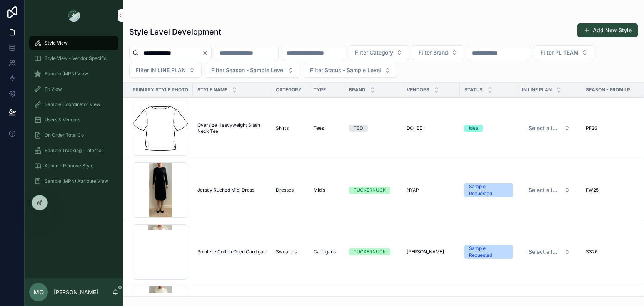 The image size is (644, 306). What do you see at coordinates (414, 128) in the screenshot?
I see `span: DO+BE` at bounding box center [414, 128].